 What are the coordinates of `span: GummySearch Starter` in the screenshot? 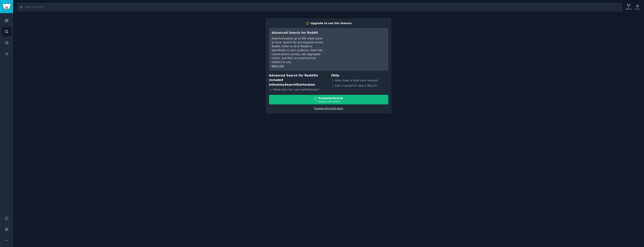 It's located at (290, 85).